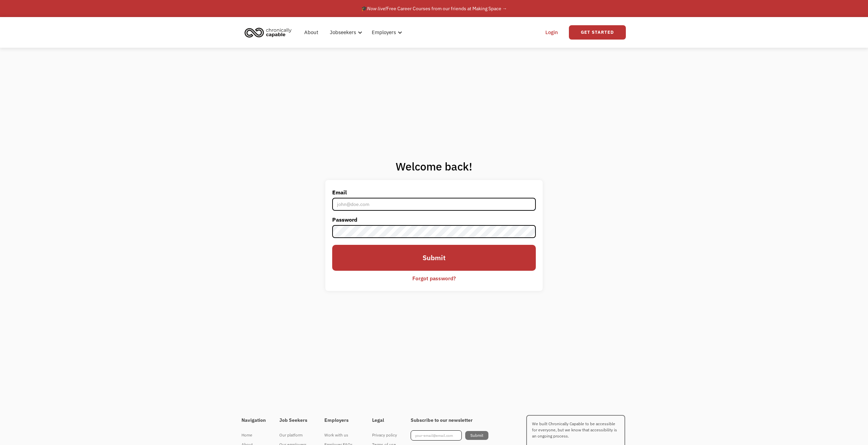 The height and width of the screenshot is (445, 868). Describe the element at coordinates (434, 167) in the screenshot. I see `h1: Welcome back!` at that location.